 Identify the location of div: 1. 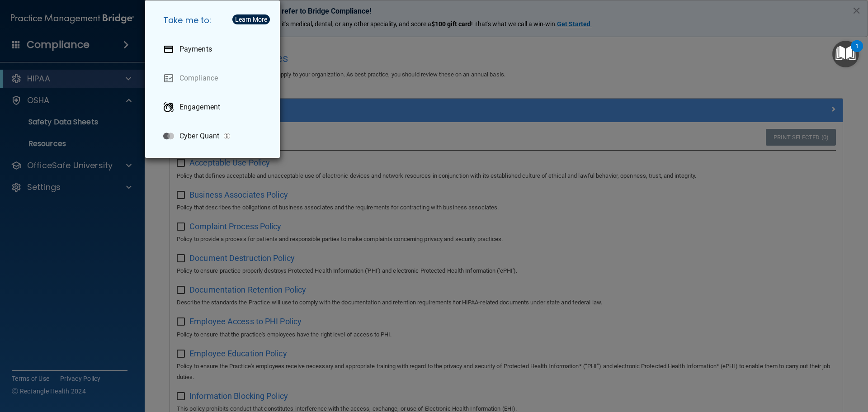
(856, 52).